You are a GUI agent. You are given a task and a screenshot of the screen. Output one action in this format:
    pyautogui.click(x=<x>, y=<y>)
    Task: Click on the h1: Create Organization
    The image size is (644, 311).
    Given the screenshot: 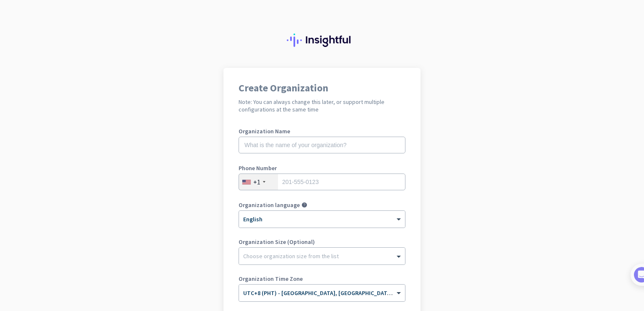 What is the action you would take?
    pyautogui.click(x=322, y=88)
    